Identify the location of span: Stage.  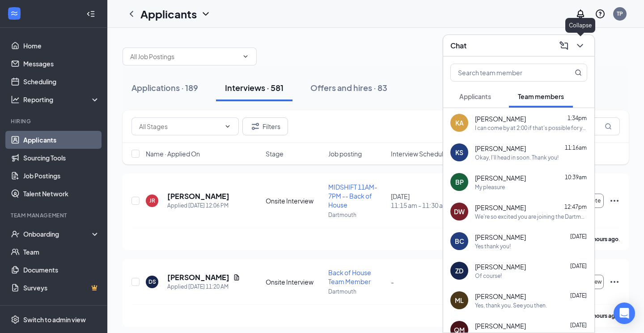
(275, 154).